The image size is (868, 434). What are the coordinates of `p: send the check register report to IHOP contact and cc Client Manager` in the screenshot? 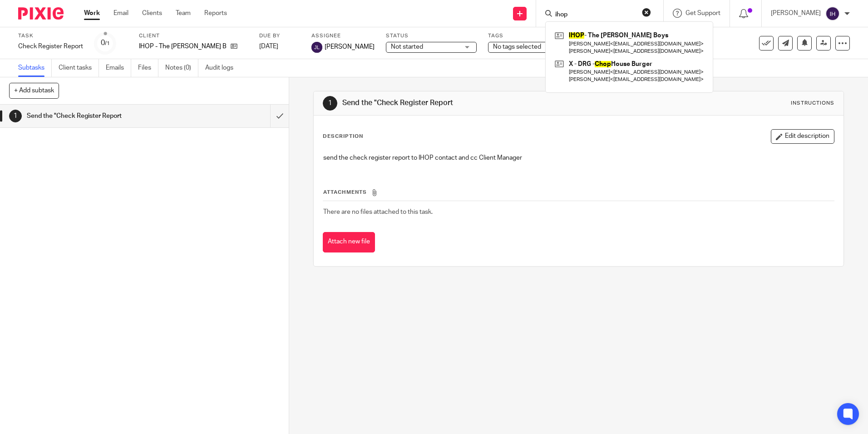 It's located at (579, 158).